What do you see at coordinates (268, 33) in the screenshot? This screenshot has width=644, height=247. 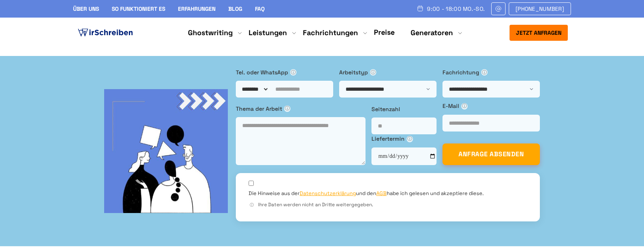 I see `a: Leistungen` at bounding box center [268, 33].